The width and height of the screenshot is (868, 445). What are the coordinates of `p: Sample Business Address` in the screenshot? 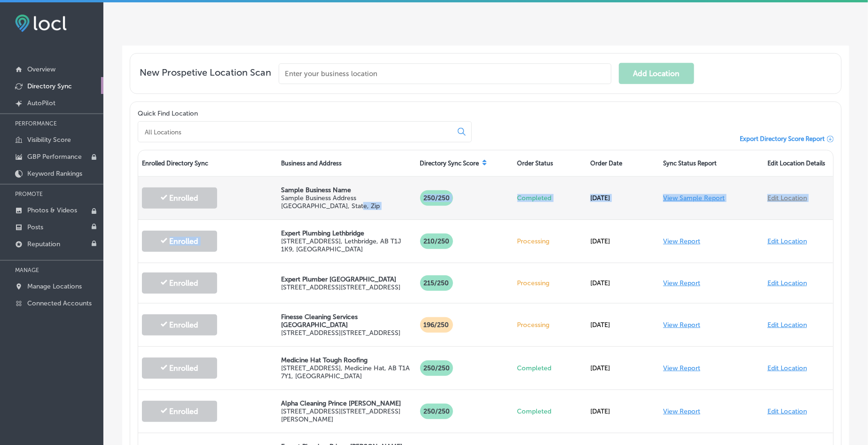 It's located at (347, 198).